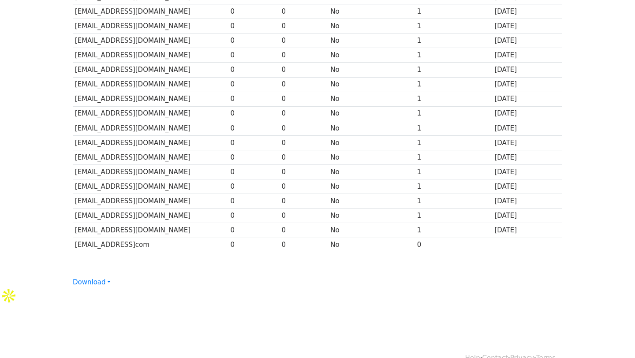 The height and width of the screenshot is (358, 635). What do you see at coordinates (92, 282) in the screenshot?
I see `a: Download` at bounding box center [92, 282].